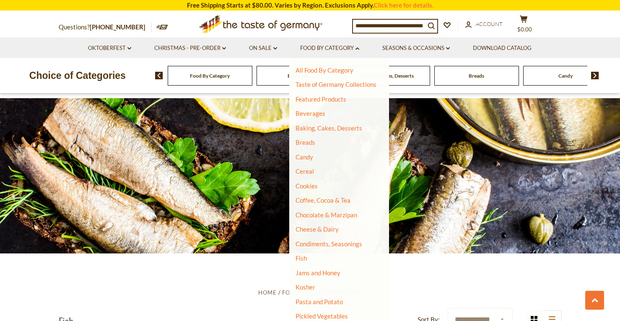 This screenshot has height=321, width=620. I want to click on a: Chocolate & Marzipan, so click(326, 215).